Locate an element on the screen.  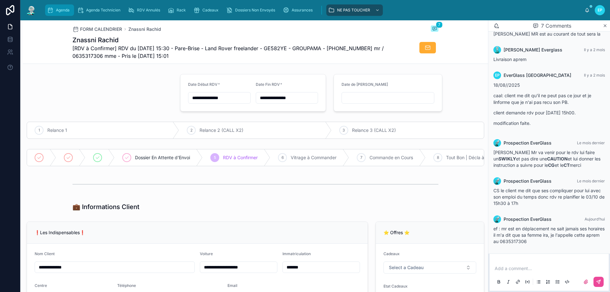
span: 1 is located at coordinates (39, 130).